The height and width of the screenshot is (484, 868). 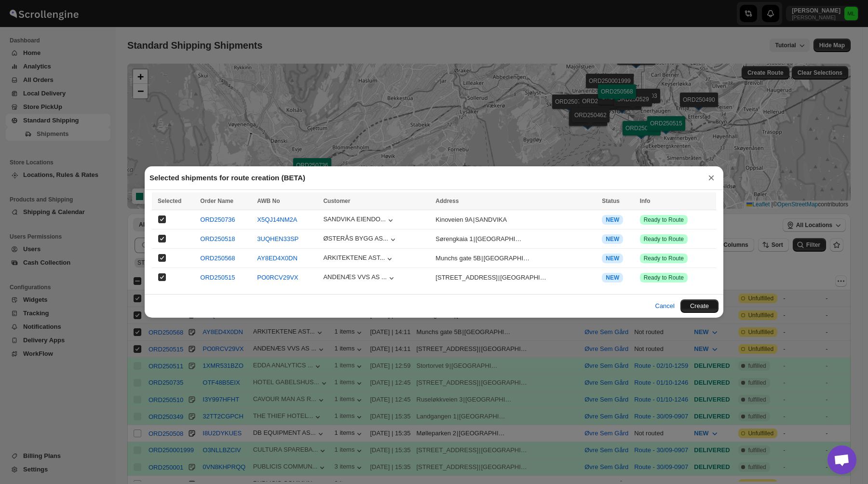 What do you see at coordinates (842, 460) in the screenshot?
I see `div: Open chat` at bounding box center [842, 460].